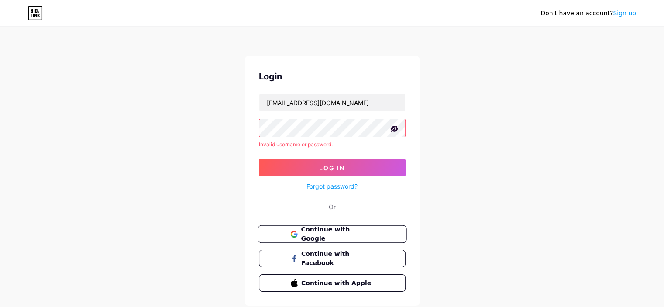  I want to click on a: Continue with Google, so click(332, 234).